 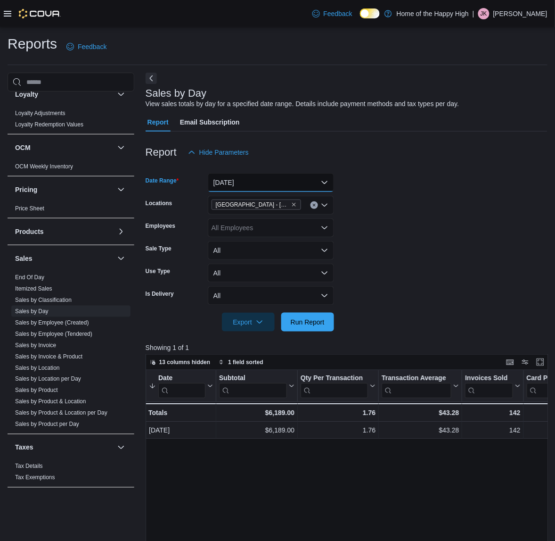 I want to click on button: Transaction Average, so click(x=421, y=386).